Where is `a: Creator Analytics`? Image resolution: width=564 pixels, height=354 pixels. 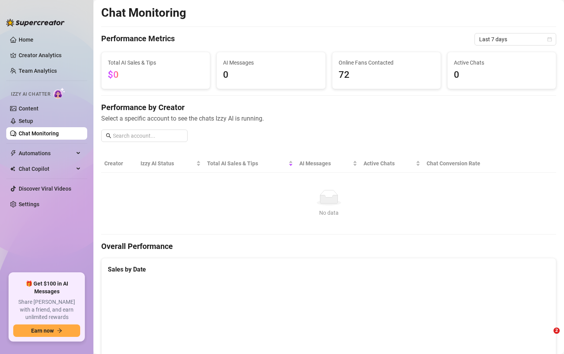 a: Creator Analytics is located at coordinates (50, 55).